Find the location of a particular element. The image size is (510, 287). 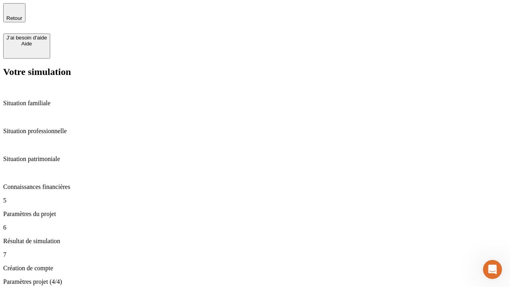

p: Résultat de simulation is located at coordinates (255, 241).